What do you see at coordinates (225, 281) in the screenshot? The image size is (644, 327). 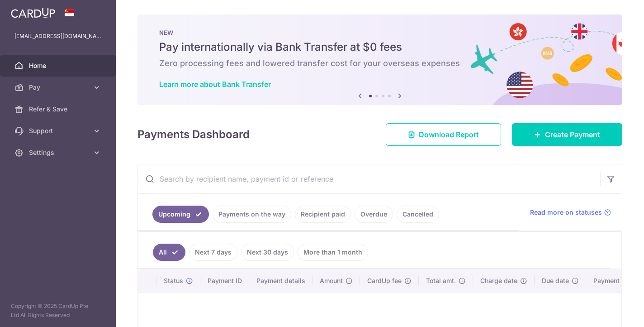 I see `th: Payment ID` at bounding box center [225, 281].